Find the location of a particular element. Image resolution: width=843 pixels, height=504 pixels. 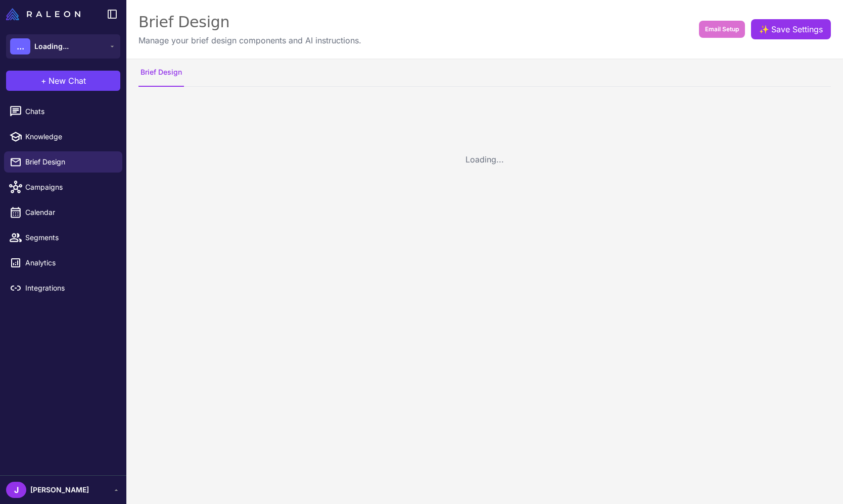

span: Brief Design is located at coordinates (69, 162).